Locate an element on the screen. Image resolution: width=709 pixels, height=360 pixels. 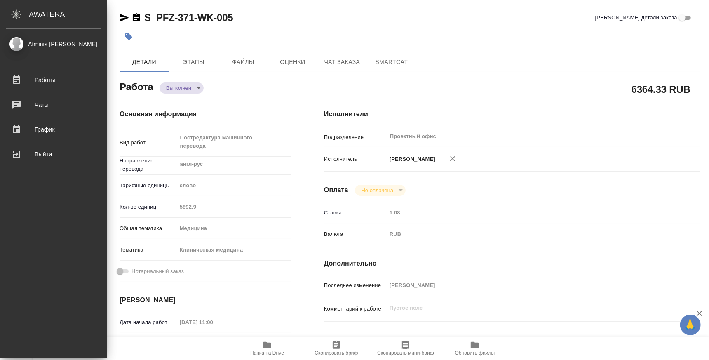
h2: Работа is located at coordinates (136, 86).